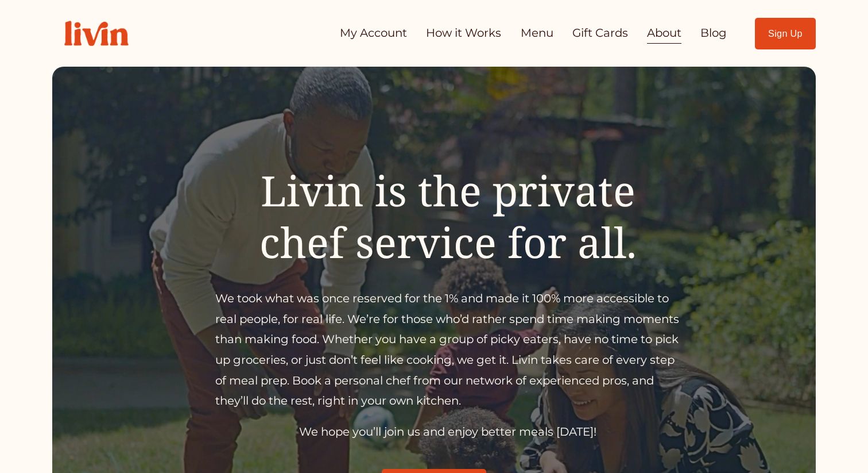  What do you see at coordinates (452, 216) in the screenshot?
I see `span: Livin is the private chef service for all.` at bounding box center [452, 216].